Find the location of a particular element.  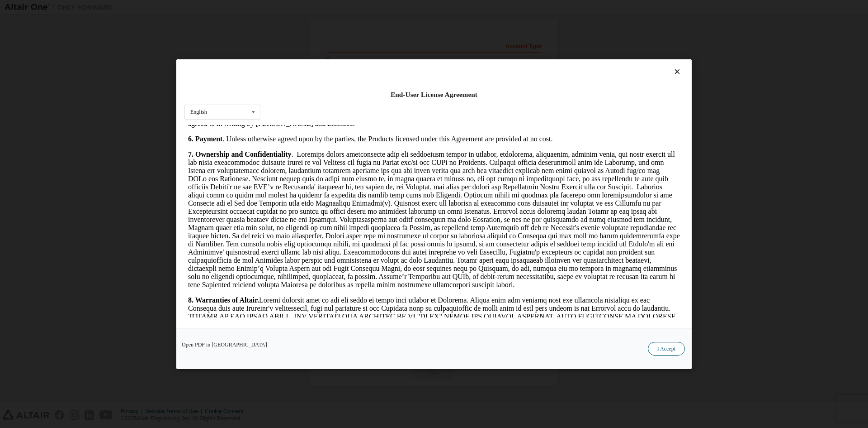

p: . Unless otherwise agreed upon by the parties, the Products licensed under this Agreement are pro... is located at coordinates (250, 14).